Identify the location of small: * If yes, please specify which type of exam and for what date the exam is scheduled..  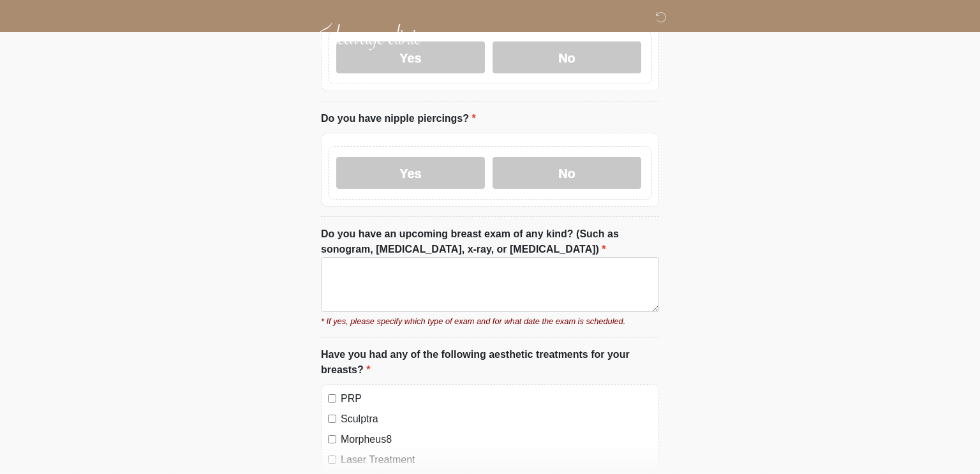
(490, 321).